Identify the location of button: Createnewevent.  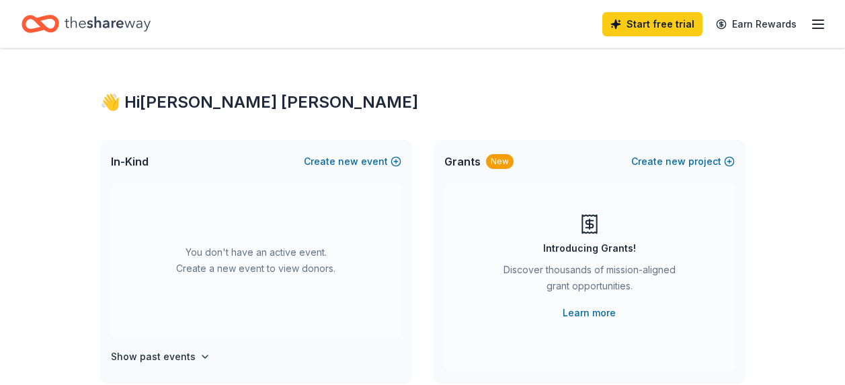
(352, 161).